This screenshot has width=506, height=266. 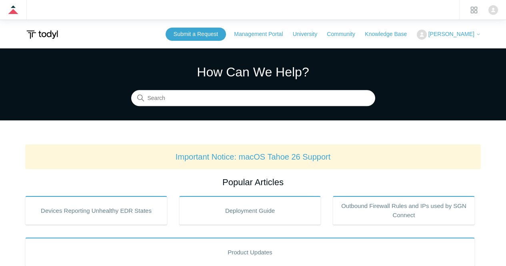 I want to click on a: Management Portal, so click(x=262, y=34).